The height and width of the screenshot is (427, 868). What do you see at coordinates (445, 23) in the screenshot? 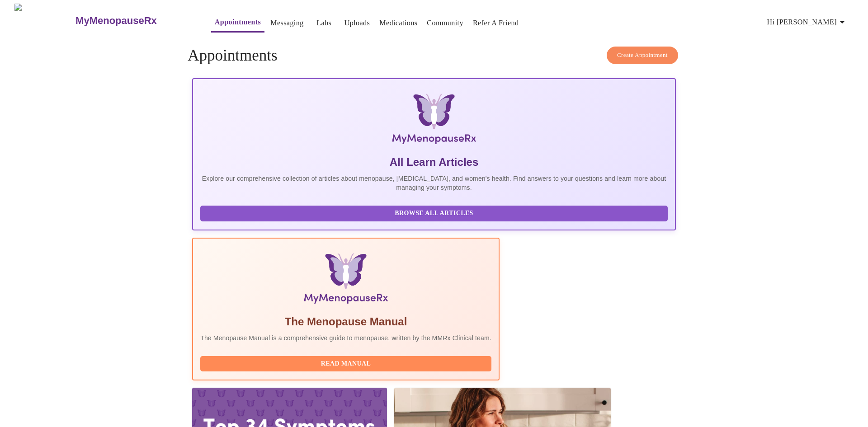
I see `button: Community` at bounding box center [445, 23].